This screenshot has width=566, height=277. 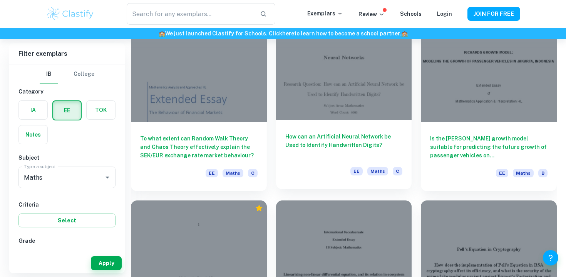 I want to click on button: Open, so click(x=107, y=178).